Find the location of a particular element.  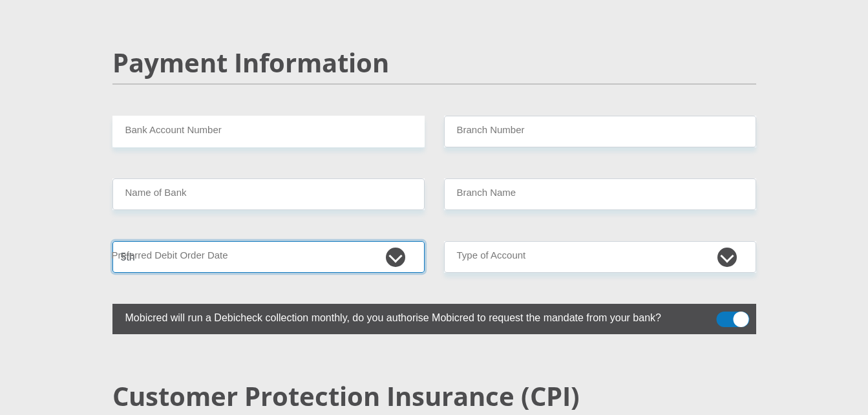

label: Mobicred will run a Debicheck collection monthly, do you authorise Mobicred to request the mandat... is located at coordinates (402, 316).